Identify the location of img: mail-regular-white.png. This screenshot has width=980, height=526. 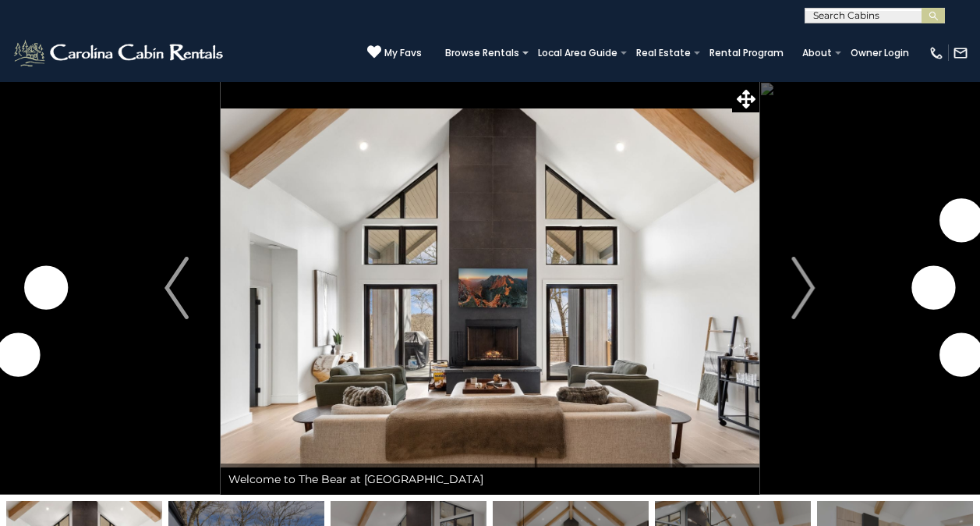
(960, 53).